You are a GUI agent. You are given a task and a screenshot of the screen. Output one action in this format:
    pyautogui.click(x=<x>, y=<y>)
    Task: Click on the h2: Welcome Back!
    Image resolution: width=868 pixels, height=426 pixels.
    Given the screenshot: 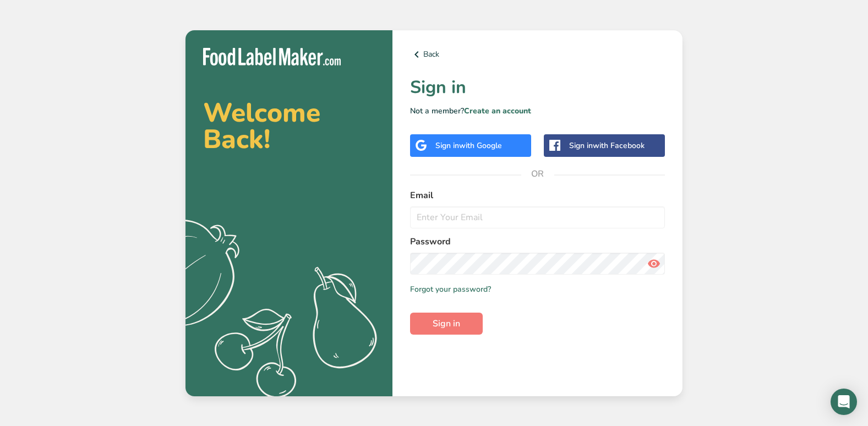 What is the action you would take?
    pyautogui.click(x=289, y=126)
    